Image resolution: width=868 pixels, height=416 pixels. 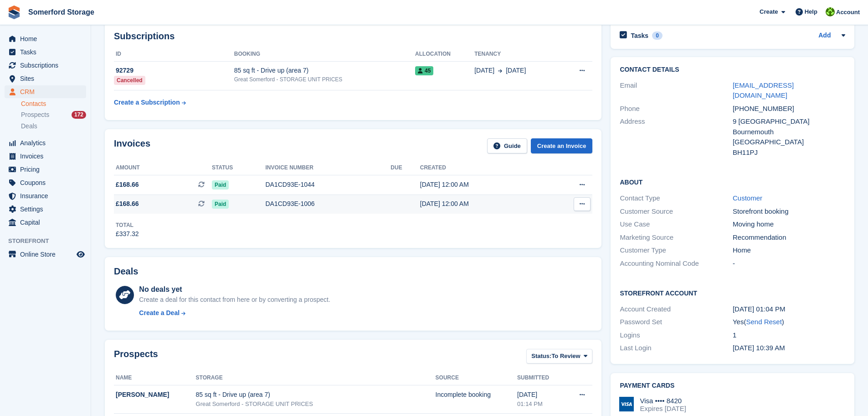 What do you see at coordinates (657, 35) in the screenshot?
I see `div: 0` at bounding box center [657, 35].